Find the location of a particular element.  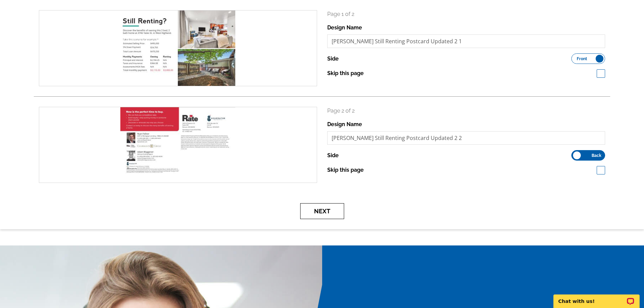

button: Open LiveChat chat widget is located at coordinates (82, 15).